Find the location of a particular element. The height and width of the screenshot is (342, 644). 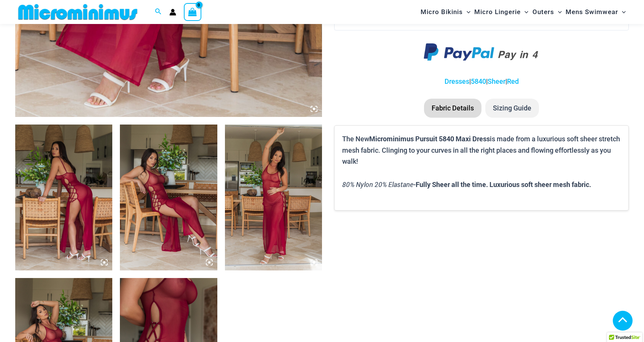

a: OutersMenu ToggleMenu Toggle is located at coordinates (547, 12).